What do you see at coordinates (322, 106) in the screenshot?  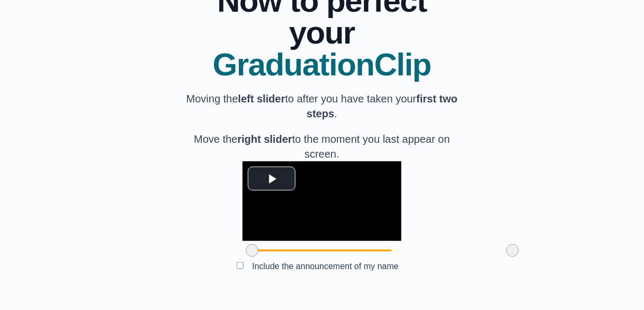 I see `p: Moving the to after you have taken your .` at bounding box center [322, 106].